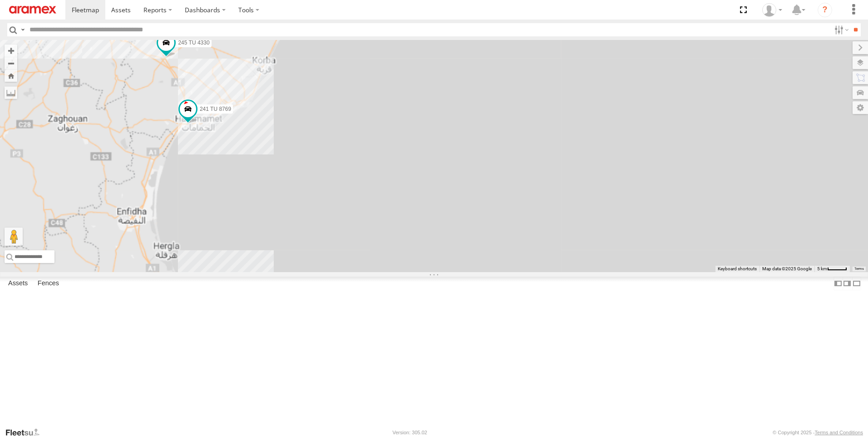 The width and height of the screenshot is (868, 437). What do you see at coordinates (18, 283) in the screenshot?
I see `label: Assets` at bounding box center [18, 283].